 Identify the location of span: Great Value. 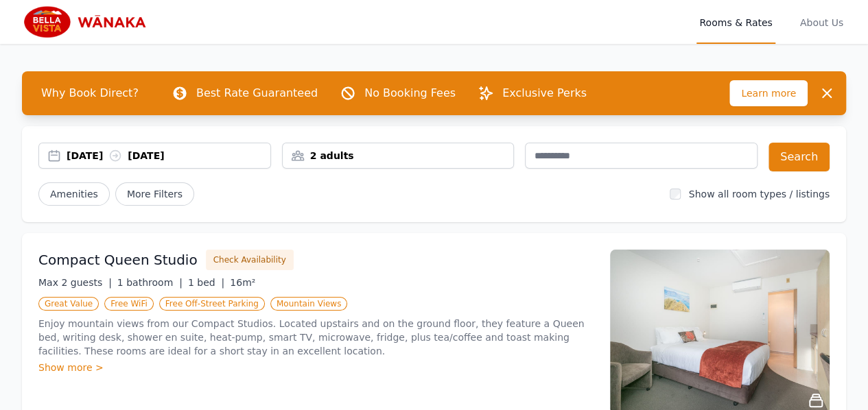
(68, 304).